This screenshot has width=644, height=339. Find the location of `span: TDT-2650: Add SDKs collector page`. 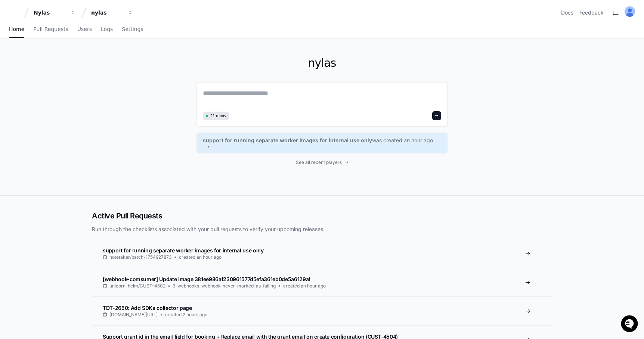

span: TDT-2650: Add SDKs collector page is located at coordinates (147, 308).